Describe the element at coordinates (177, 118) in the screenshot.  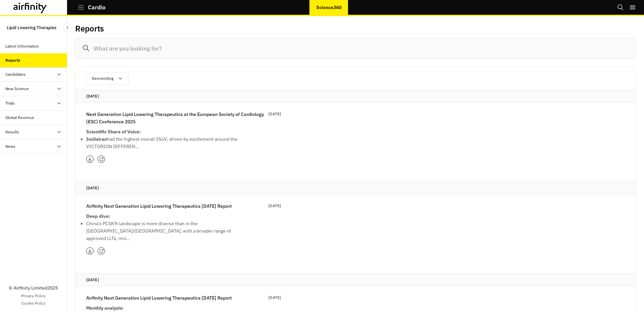
I see `p: Next Generation Lipid Lowering Therapeutics at the European Society of Cardiology (ESC) Conferenc...` at that location.